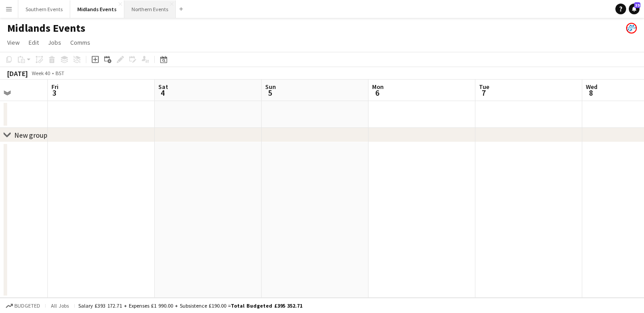 The image size is (644, 313). Describe the element at coordinates (54, 42) in the screenshot. I see `span: Jobs` at that location.